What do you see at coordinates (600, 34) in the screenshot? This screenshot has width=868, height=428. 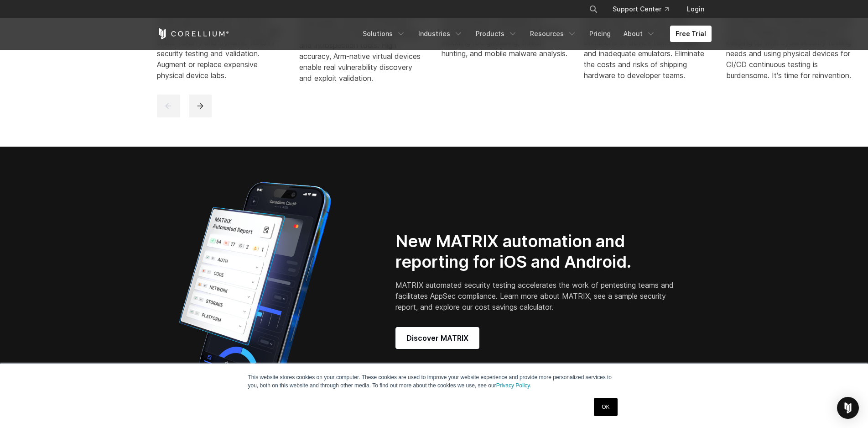 I see `a: Pricing` at bounding box center [600, 34].